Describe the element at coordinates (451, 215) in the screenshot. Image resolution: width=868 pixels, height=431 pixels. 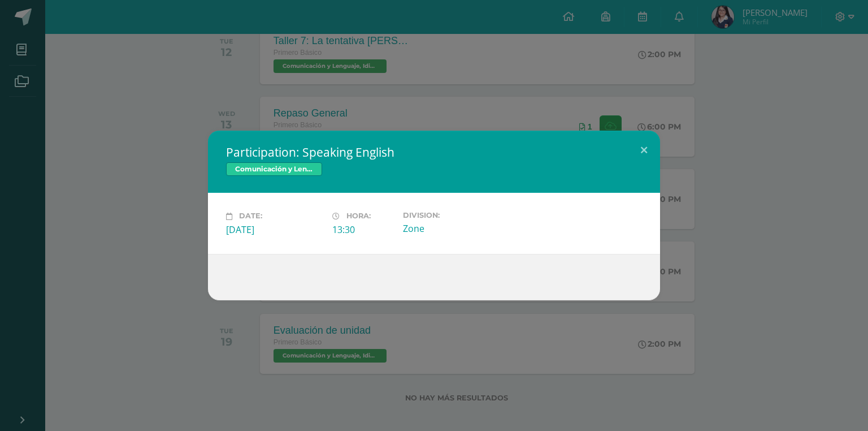
I see `label: Division:` at that location.